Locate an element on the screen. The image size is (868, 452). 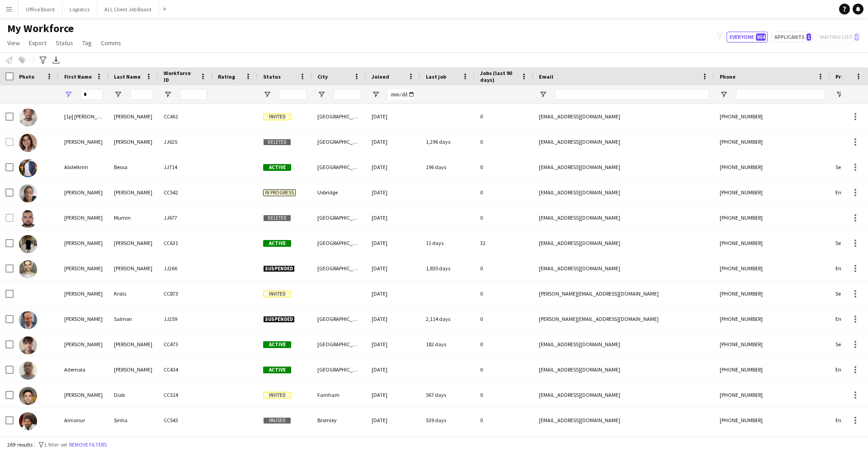
div: Bromley is located at coordinates (339, 419).